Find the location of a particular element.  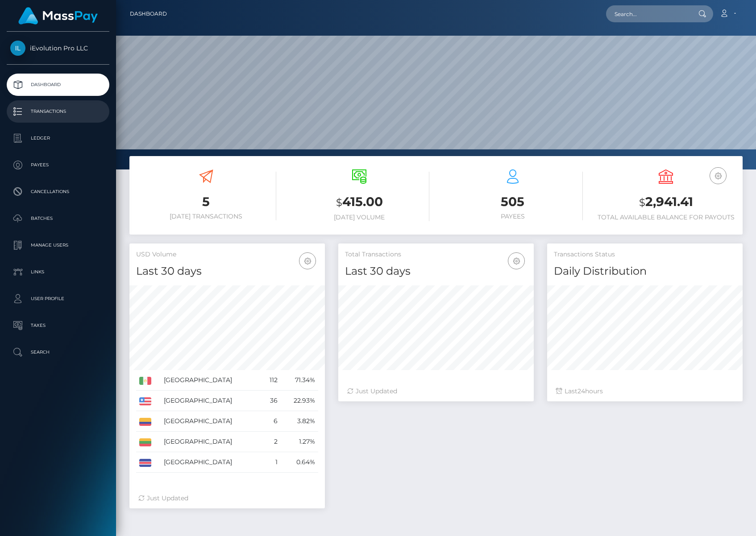

span: iEvolution Pro LLC is located at coordinates (58, 48).